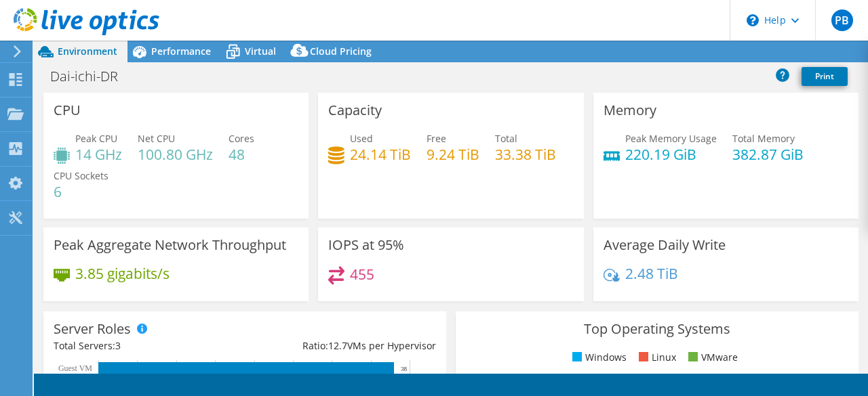 The height and width of the screenshot is (396, 868). I want to click on span: Peak Memory Usage, so click(671, 138).